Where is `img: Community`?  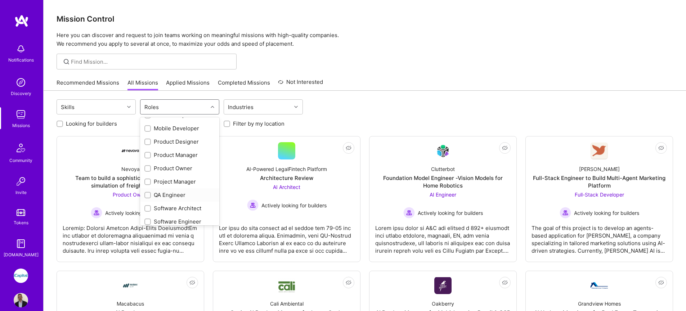 img: Community is located at coordinates (21, 148).